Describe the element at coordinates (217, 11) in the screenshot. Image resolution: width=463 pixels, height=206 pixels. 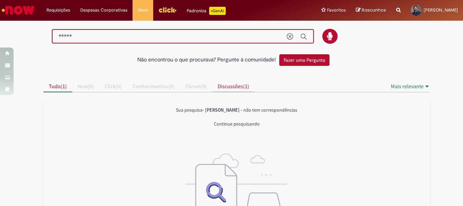
I see `p: +GenAi` at that location.